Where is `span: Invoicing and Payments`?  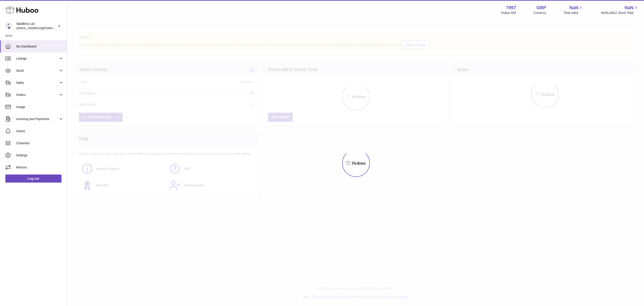
span: Invoicing and Payments is located at coordinates (37, 119).